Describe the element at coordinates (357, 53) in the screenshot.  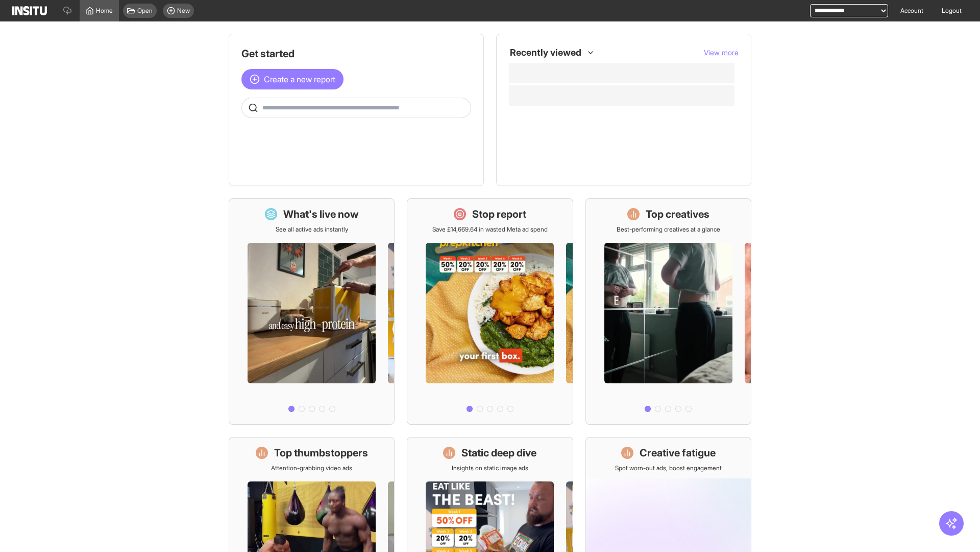
I see `h1: Get started` at that location.